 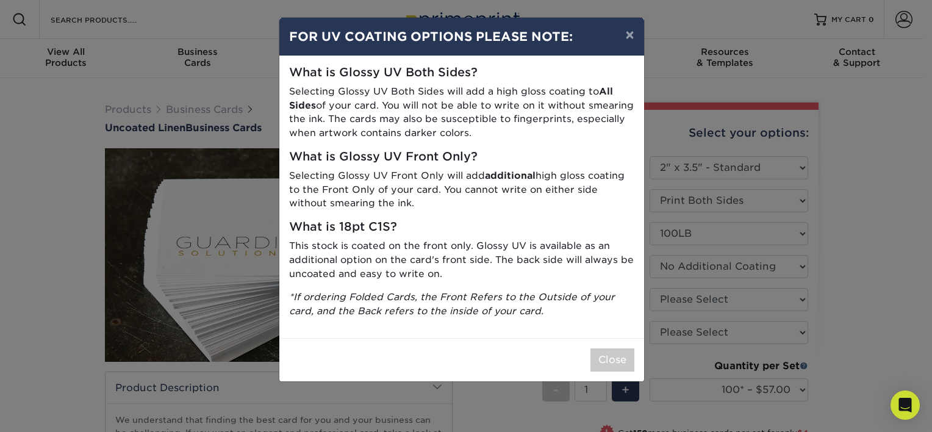 I want to click on strong: All Sides, so click(x=451, y=98).